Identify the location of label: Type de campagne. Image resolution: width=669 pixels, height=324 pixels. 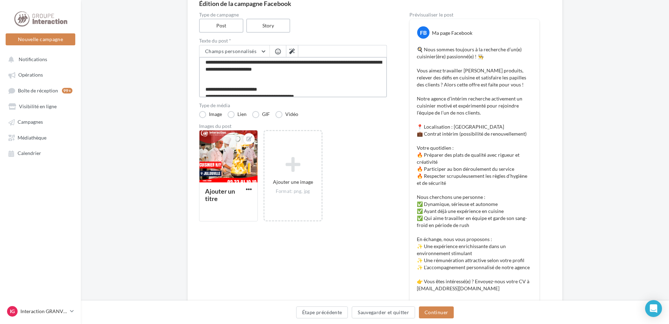
(293, 15).